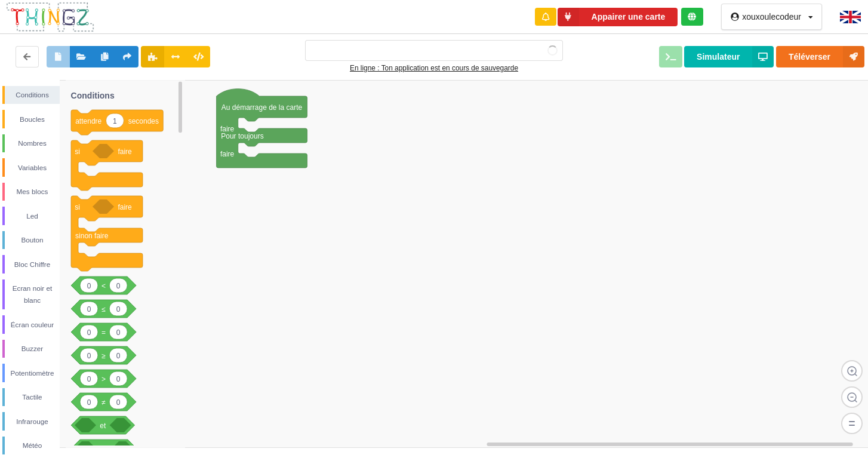  What do you see at coordinates (103, 425) in the screenshot?
I see `text: et` at bounding box center [103, 425].